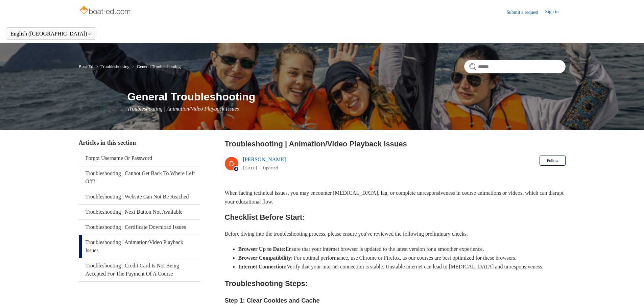  I want to click on h2: Troubleshooting Steps:, so click(395, 283).